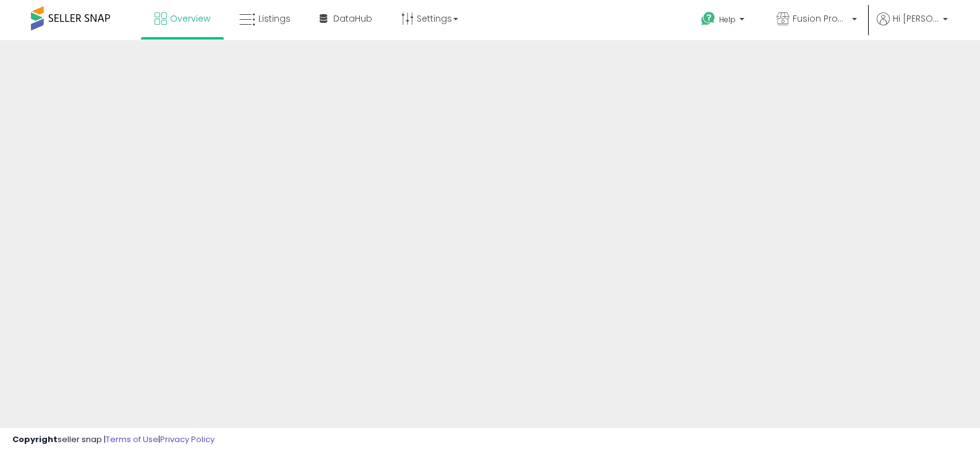 The image size is (980, 452). Describe the element at coordinates (727, 19) in the screenshot. I see `span: Help` at that location.